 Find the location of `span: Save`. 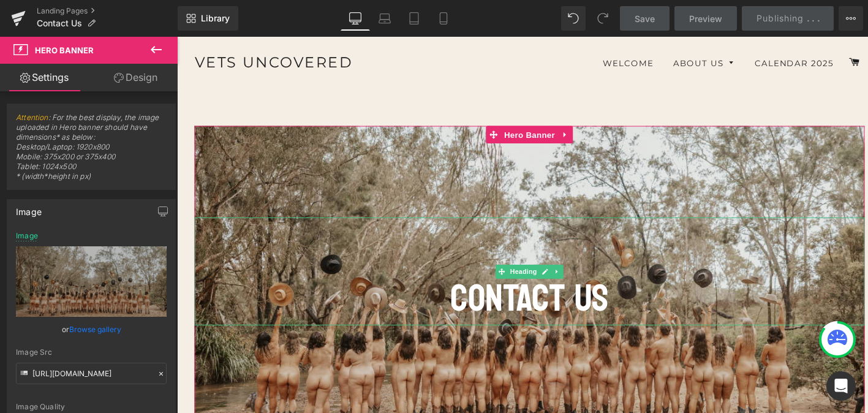

span: Save is located at coordinates (644, 19).